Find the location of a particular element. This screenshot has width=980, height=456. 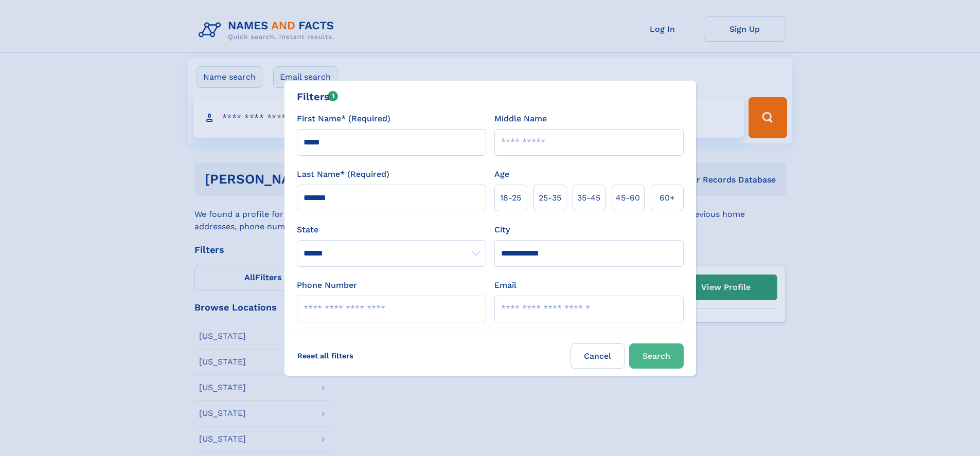

label: Reset all filters is located at coordinates (325, 356).